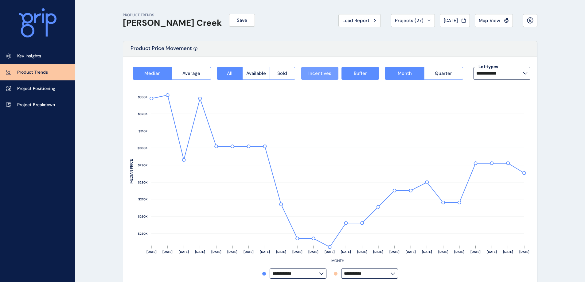  Describe the element at coordinates (143, 97) in the screenshot. I see `text: $330K` at that location.